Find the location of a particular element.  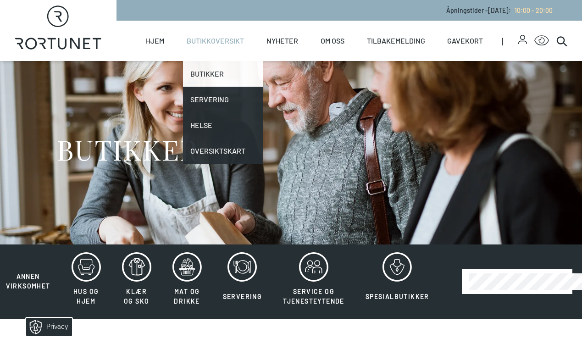

button: Mat og drikke is located at coordinates (187, 282).